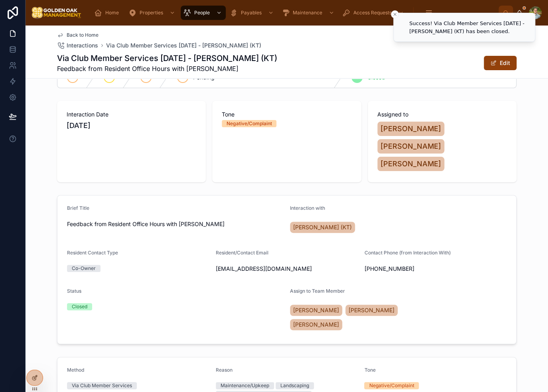  What do you see at coordinates (112, 13) in the screenshot?
I see `span: Home` at bounding box center [112, 13].